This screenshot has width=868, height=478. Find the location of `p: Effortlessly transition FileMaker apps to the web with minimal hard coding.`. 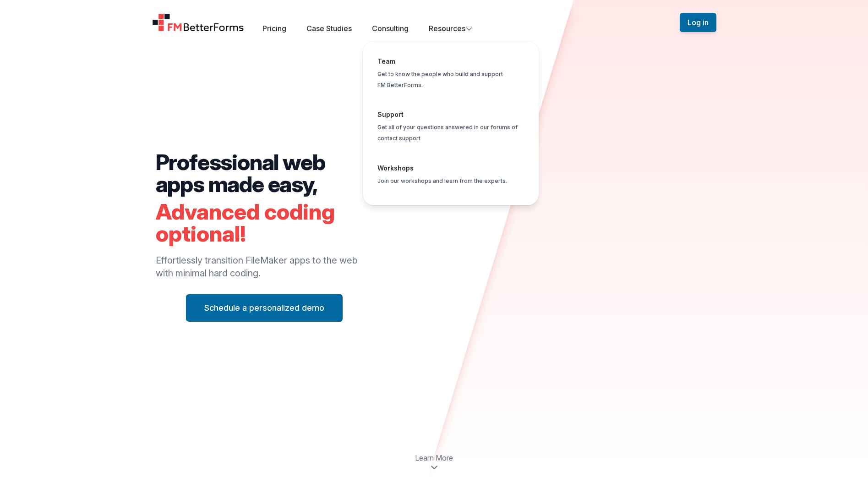

p: Effortlessly transition FileMaker apps to the web with minimal hard coding. is located at coordinates (264, 267).